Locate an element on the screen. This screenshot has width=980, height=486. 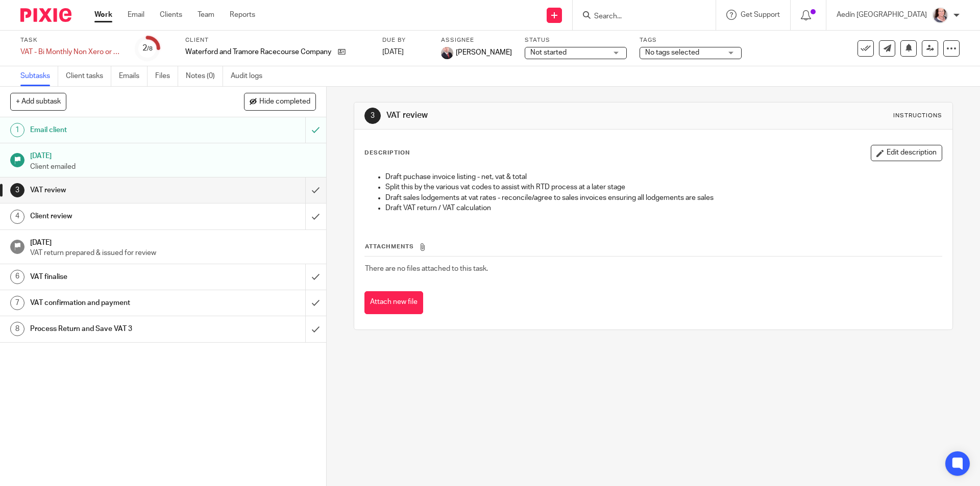
p: Split this by the various vat codes to assist with RTD process at a later stage is located at coordinates (663, 187).